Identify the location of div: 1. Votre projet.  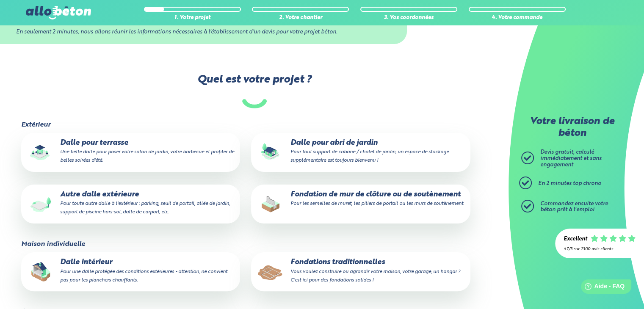
(192, 18).